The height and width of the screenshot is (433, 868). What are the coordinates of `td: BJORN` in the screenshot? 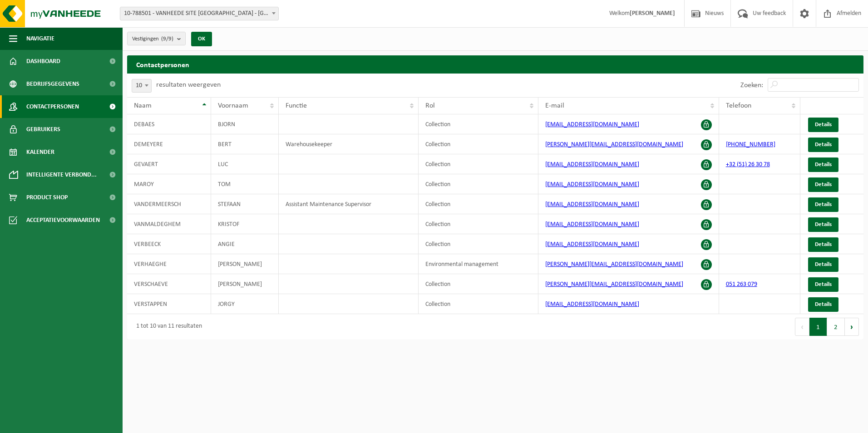 It's located at (245, 125).